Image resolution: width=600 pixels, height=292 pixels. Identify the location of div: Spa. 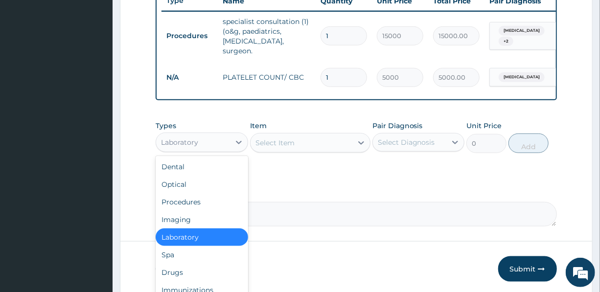
(202, 255).